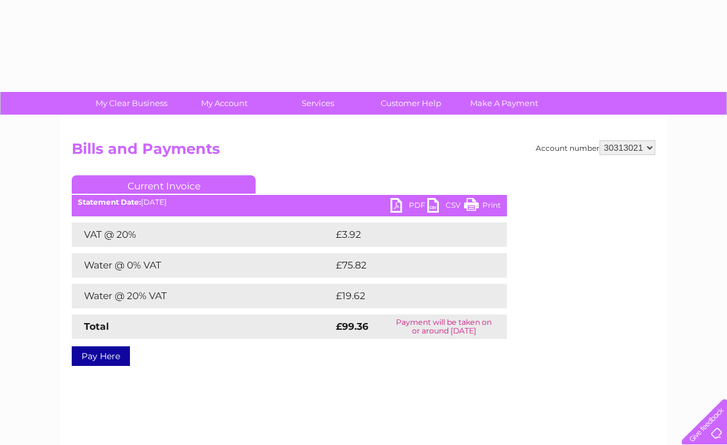  What do you see at coordinates (411, 103) in the screenshot?
I see `a: Customer Help` at bounding box center [411, 103].